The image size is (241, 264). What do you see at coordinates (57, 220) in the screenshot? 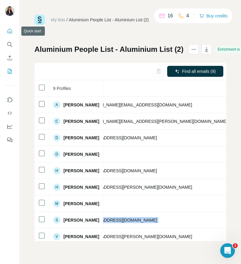
I see `div: S` at bounding box center [57, 220].